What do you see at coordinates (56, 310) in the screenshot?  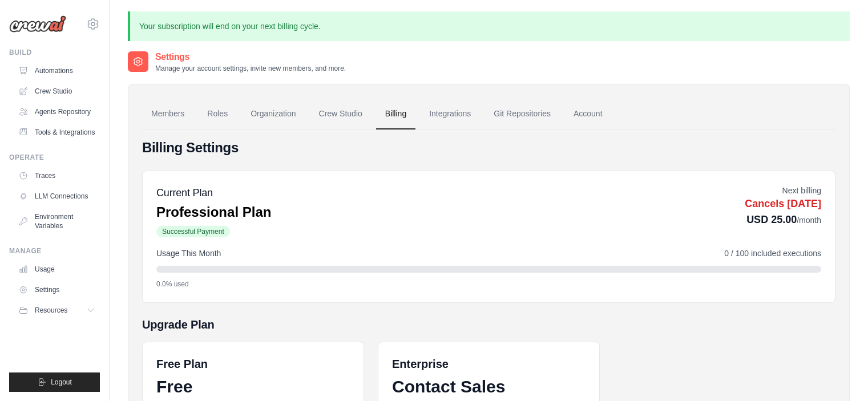 I see `button: Resources` at bounding box center [56, 310].